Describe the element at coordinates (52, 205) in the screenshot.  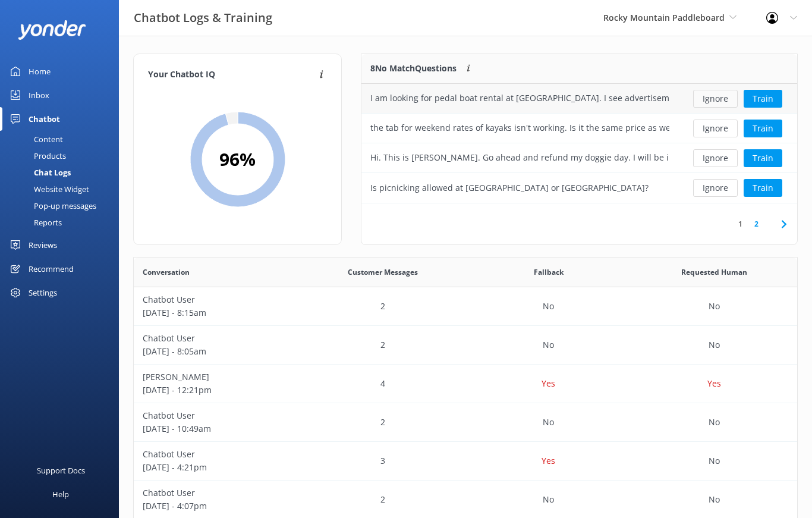
I see `div: Pop-up messages` at that location.